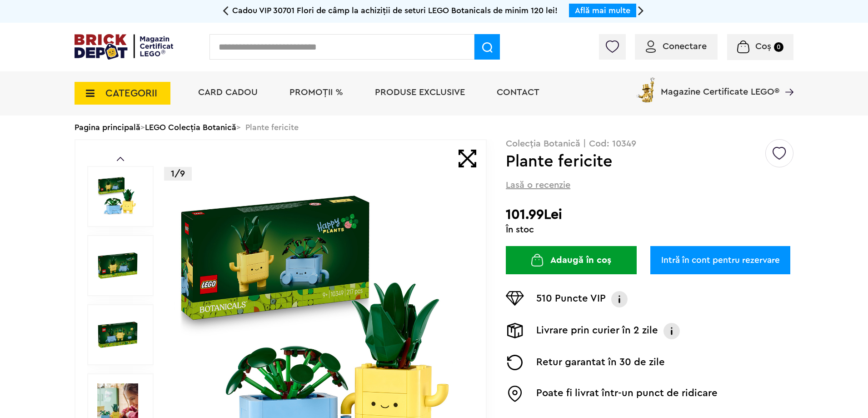 This screenshot has width=868, height=418. I want to click on span: Coș, so click(763, 46).